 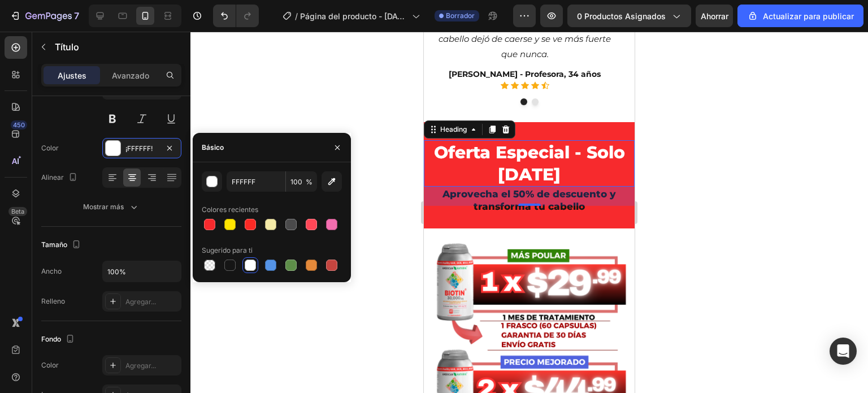 I want to click on button: Ahorrar, so click(x=715, y=16).